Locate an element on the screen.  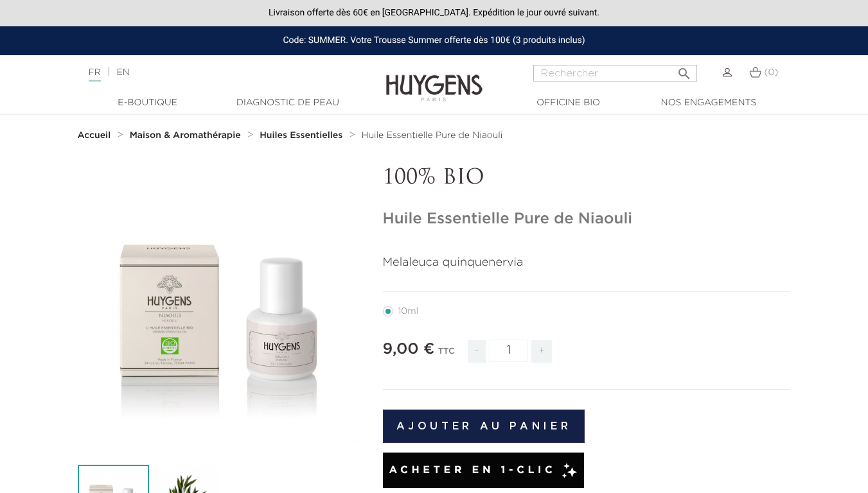
a: Maison & Aromathérapie is located at coordinates (187, 136).